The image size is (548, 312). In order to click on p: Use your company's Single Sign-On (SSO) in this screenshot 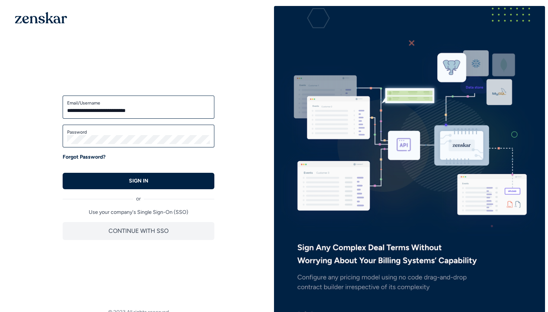, I will do `click(138, 212)`.